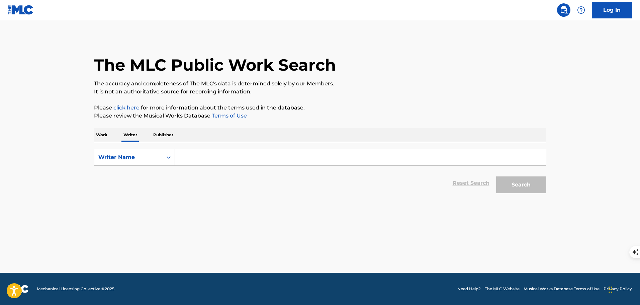 The width and height of the screenshot is (640, 305). I want to click on a: Privacy Policy, so click(617, 289).